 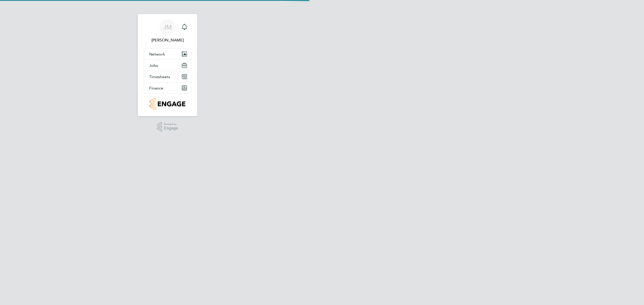 What do you see at coordinates (171, 124) in the screenshot?
I see `span: Powered by` at bounding box center [171, 124].